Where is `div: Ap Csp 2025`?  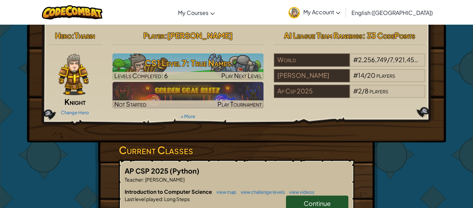 div: Ap Csp 2025 is located at coordinates (312, 91).